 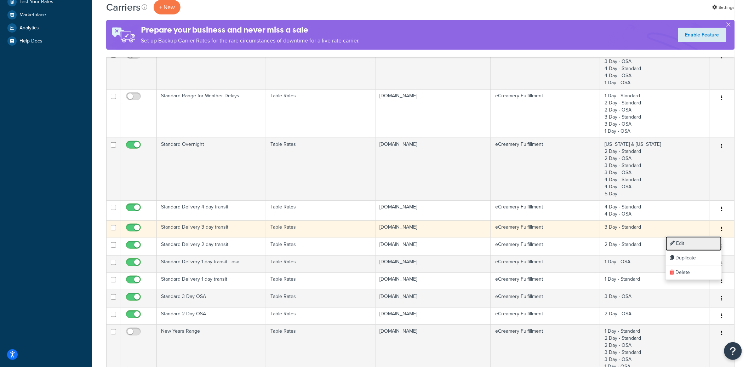 What do you see at coordinates (46, 28) in the screenshot?
I see `a: Analytics` at bounding box center [46, 28].